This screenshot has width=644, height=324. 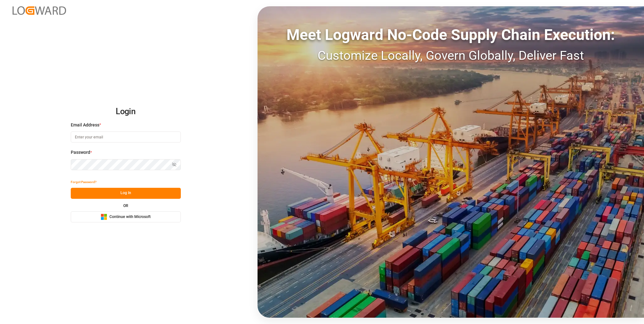 What do you see at coordinates (85, 125) in the screenshot?
I see `span: Email Address` at bounding box center [85, 125].